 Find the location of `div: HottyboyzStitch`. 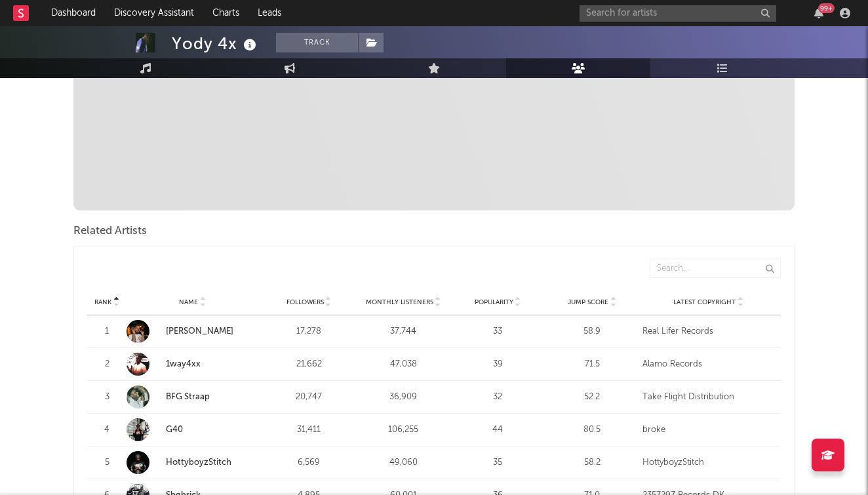

div: HottyboyzStitch is located at coordinates (708, 462).